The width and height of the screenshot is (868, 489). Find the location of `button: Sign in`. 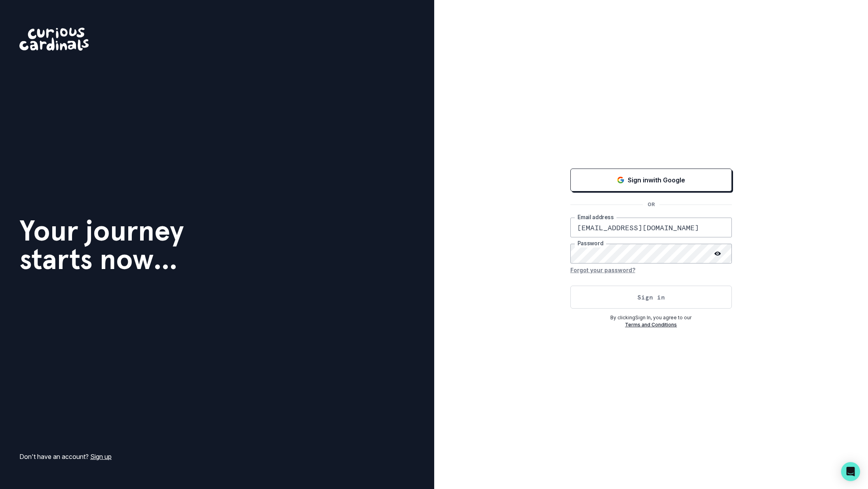

button: Sign in is located at coordinates (651, 297).